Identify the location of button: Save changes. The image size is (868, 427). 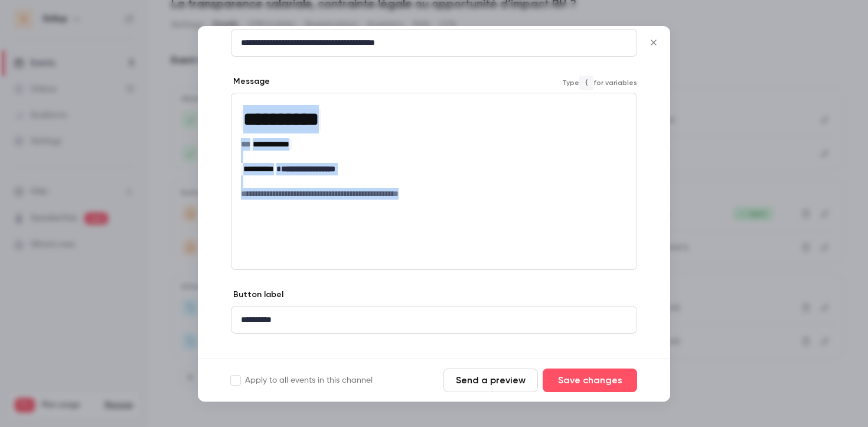
(590, 380).